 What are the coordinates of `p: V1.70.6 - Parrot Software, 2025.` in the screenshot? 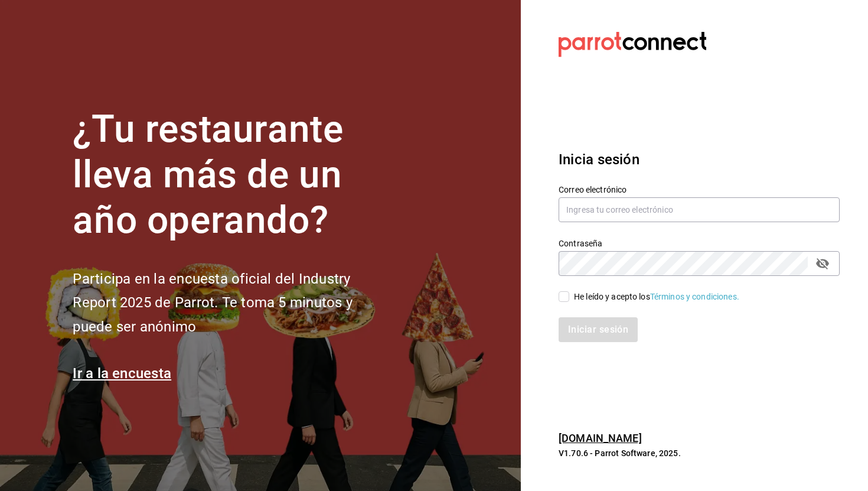 It's located at (700, 453).